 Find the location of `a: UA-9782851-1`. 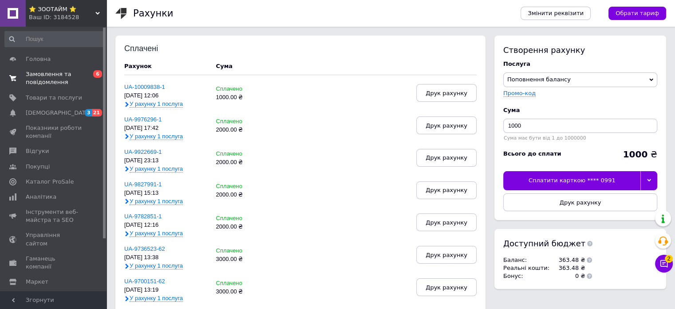

a: UA-9782851-1 is located at coordinates (143, 216).